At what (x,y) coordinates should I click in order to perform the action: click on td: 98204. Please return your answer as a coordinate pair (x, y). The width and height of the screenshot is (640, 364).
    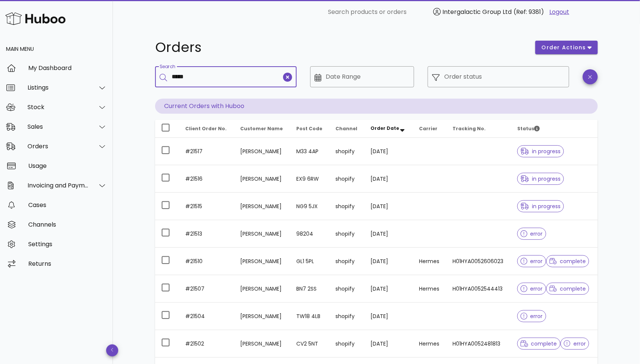
    Looking at the image, I should click on (310, 234).